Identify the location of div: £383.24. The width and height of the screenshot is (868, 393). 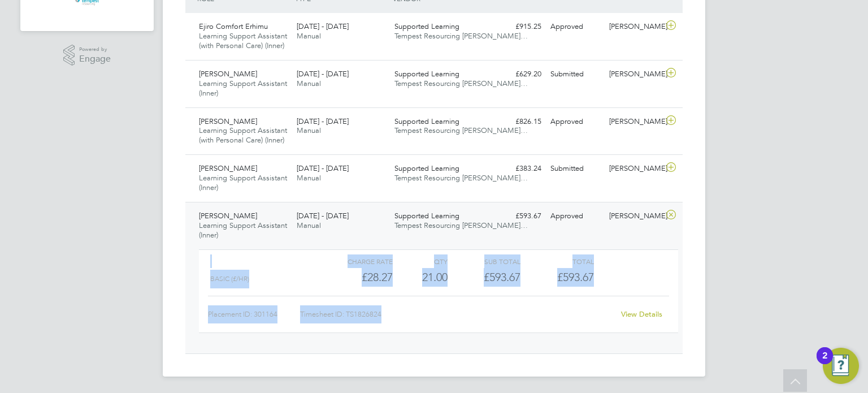
(517, 168).